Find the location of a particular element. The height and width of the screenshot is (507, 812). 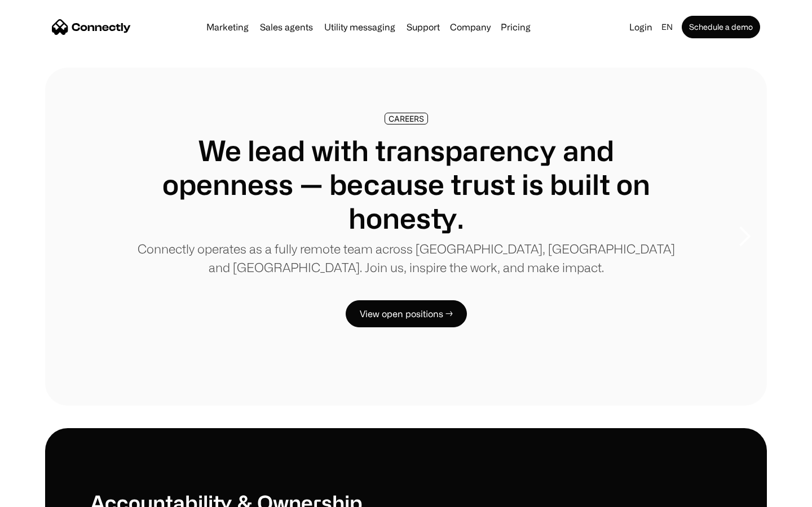

a: home is located at coordinates (91, 27).